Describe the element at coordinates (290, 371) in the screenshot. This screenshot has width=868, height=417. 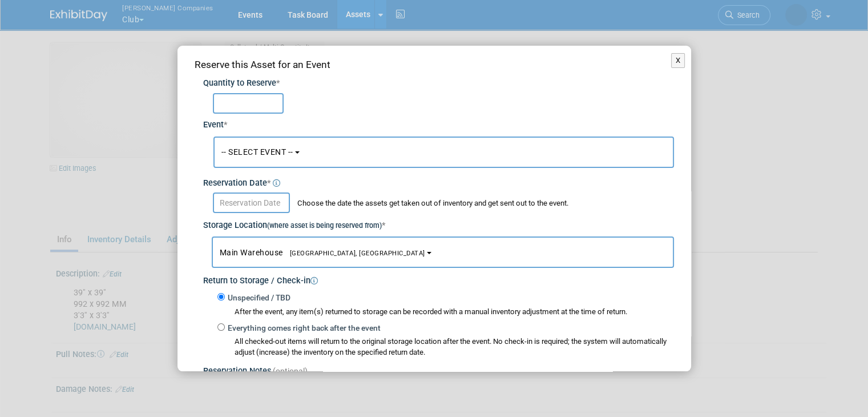
I see `span: (optional)` at that location.